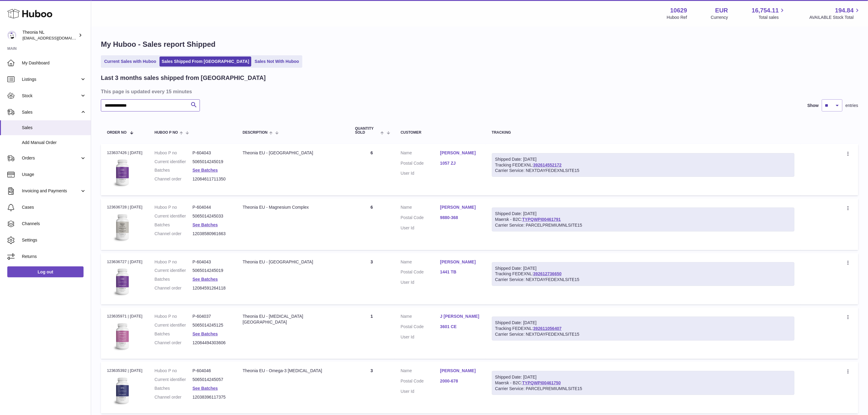  What do you see at coordinates (440, 132) in the screenshot?
I see `div: Customer` at bounding box center [440, 132].